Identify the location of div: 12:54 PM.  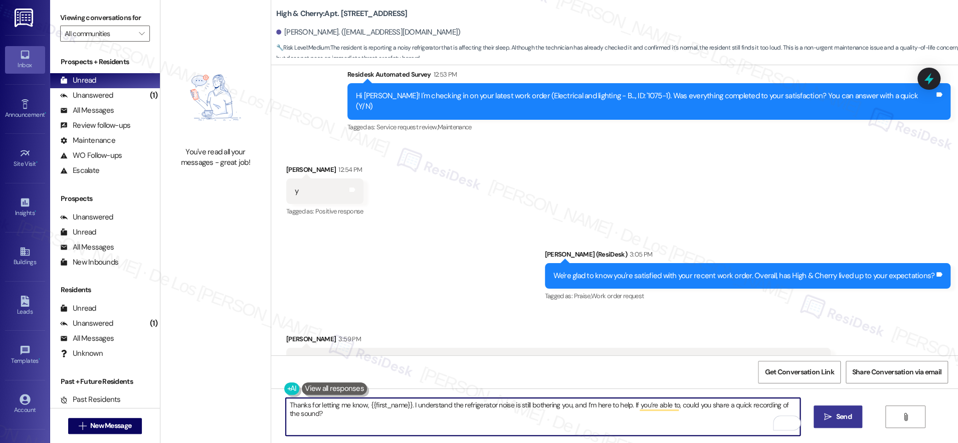
(349, 169).